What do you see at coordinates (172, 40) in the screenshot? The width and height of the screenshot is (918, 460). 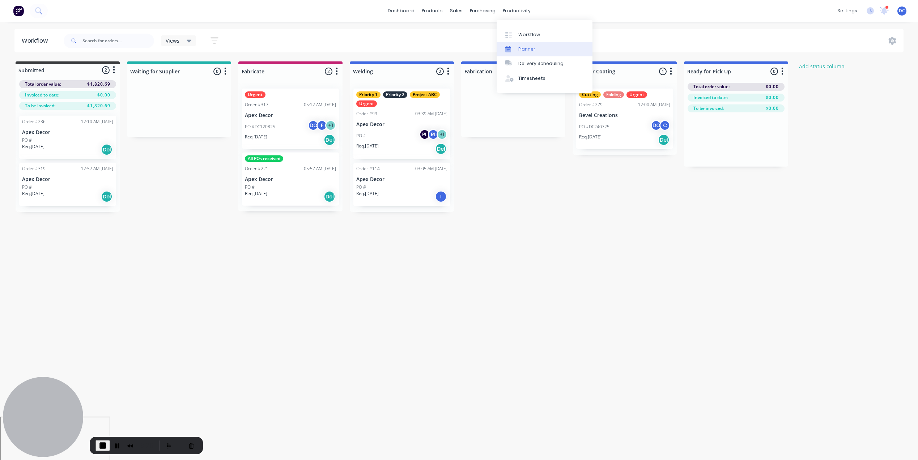 I see `span: Views` at bounding box center [172, 40].